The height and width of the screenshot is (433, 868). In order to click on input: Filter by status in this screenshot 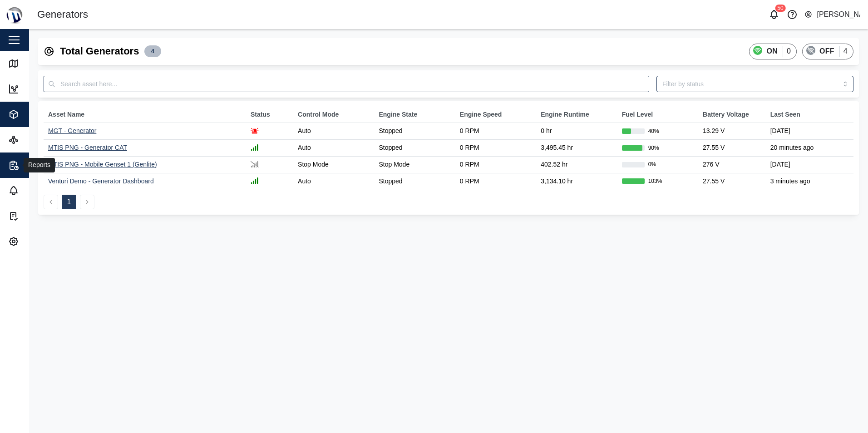, I will do `click(755, 84)`.